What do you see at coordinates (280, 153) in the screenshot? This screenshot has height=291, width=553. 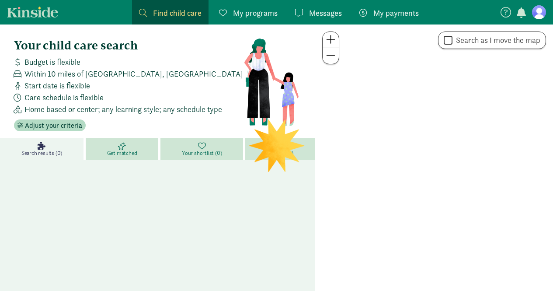 I see `span: Not a fit (0)` at bounding box center [280, 153].